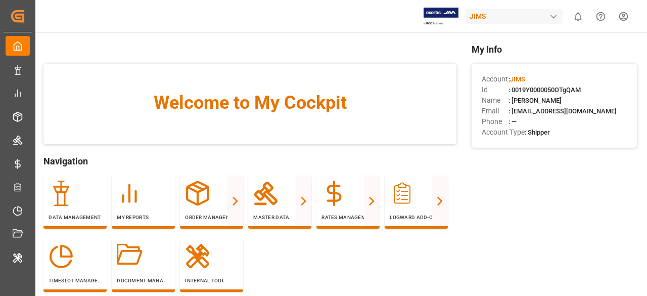 This screenshot has height=296, width=647. Describe the element at coordinates (495, 79) in the screenshot. I see `span: Account` at that location.